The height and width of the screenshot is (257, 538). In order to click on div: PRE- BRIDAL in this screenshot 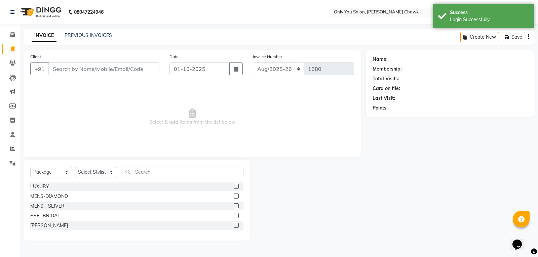, I will do `click(45, 216)`.